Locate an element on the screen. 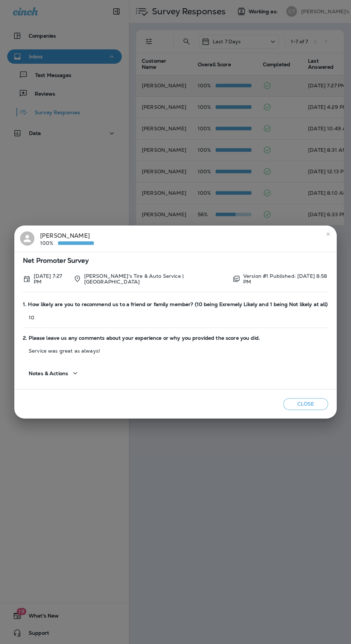 The image size is (351, 644). p: 100% is located at coordinates (49, 243).